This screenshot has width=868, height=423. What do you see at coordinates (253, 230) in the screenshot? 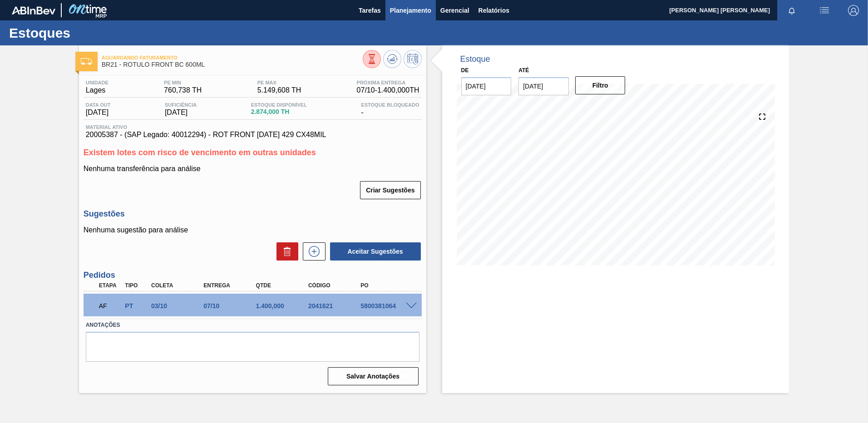
I see `p: Nenhuma sugestão para análise` at bounding box center [253, 230].